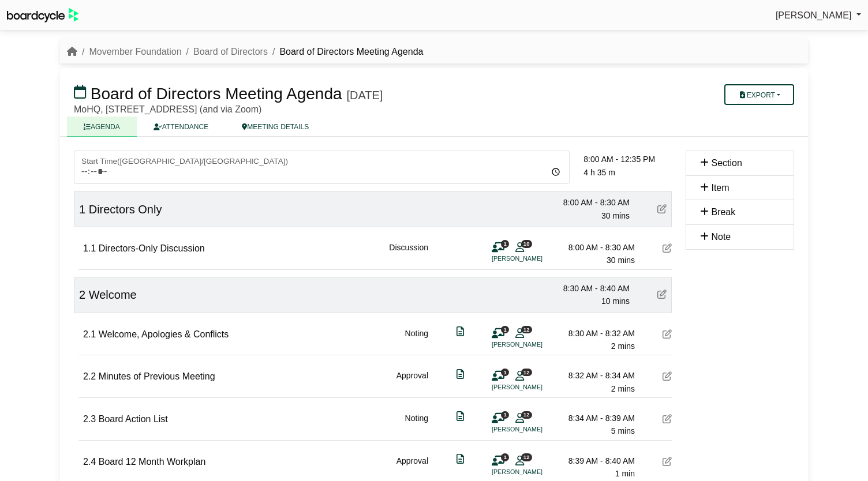 The height and width of the screenshot is (481, 868). What do you see at coordinates (102, 126) in the screenshot?
I see `a: AGENDA` at bounding box center [102, 126].